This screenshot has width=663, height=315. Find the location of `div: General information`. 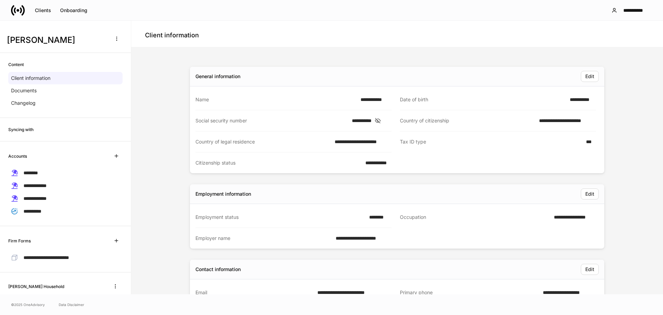

div: General information is located at coordinates (218, 76).